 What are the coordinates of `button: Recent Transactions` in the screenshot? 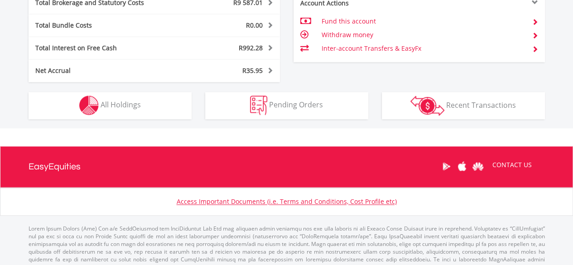 It's located at (463, 105).